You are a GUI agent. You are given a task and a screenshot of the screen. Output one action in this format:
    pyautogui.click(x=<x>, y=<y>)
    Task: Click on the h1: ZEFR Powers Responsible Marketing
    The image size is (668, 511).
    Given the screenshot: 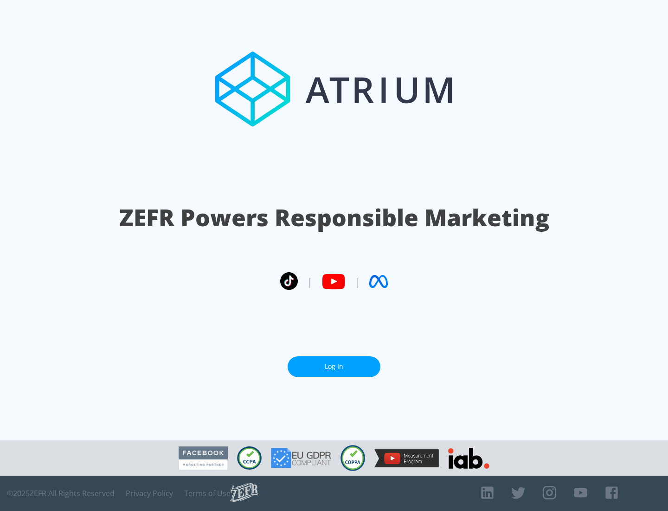 What is the action you would take?
    pyautogui.click(x=334, y=217)
    